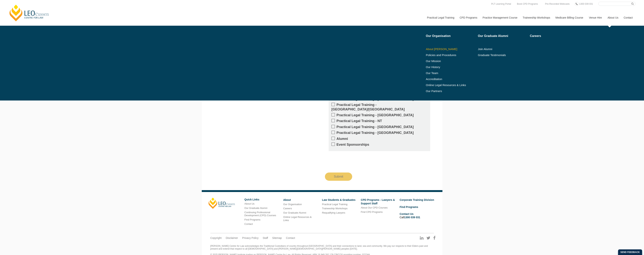  I want to click on a: Sitemap, so click(277, 238).